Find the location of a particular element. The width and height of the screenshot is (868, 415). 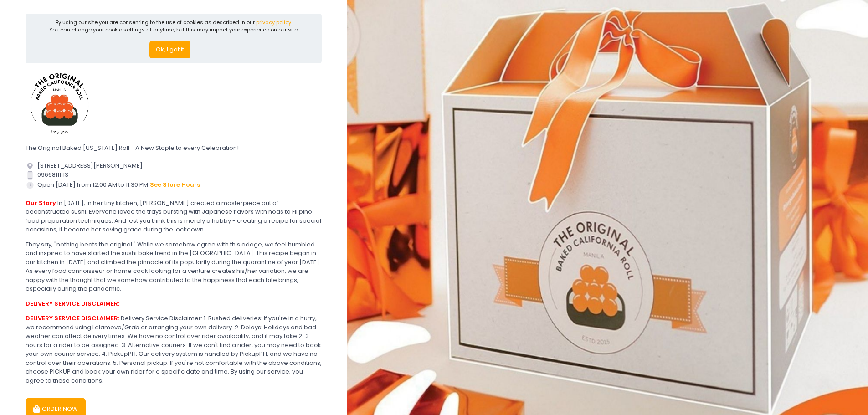

div: By using our site you are consenting to the use of cookies as described in our You can change you... is located at coordinates (173, 26).